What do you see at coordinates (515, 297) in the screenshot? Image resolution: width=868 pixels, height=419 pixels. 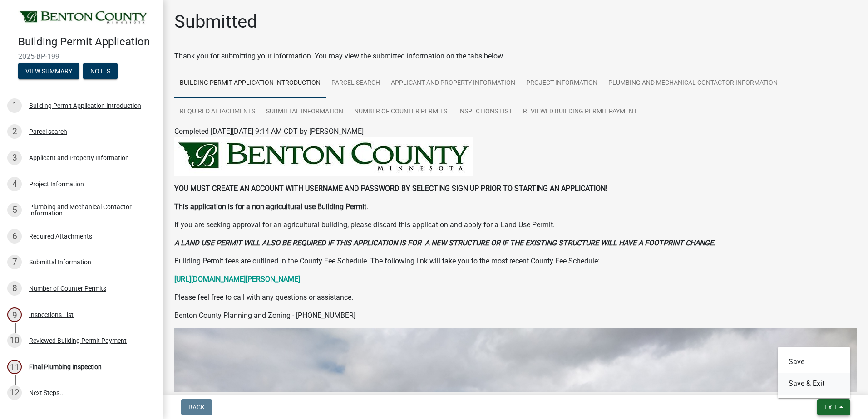 I see `p: Please feel free to call with any questions or assistance.` at bounding box center [515, 297].